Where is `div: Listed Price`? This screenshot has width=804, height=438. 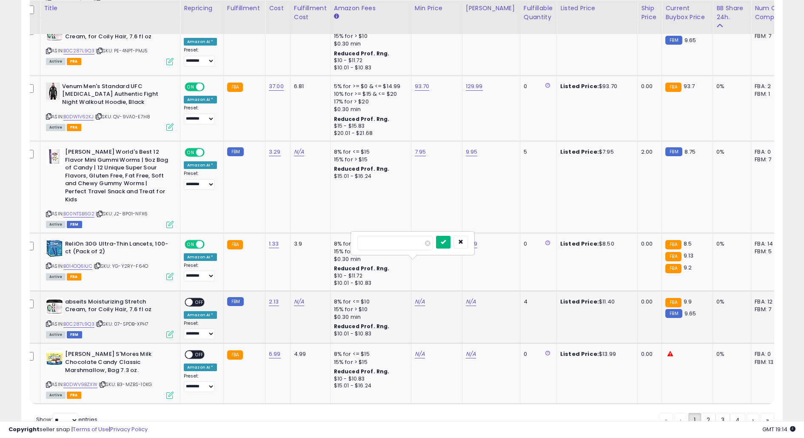 div: Listed Price is located at coordinates (597, 8).